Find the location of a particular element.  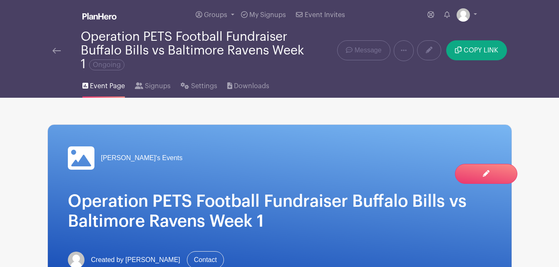

a: Signups is located at coordinates (153, 84).